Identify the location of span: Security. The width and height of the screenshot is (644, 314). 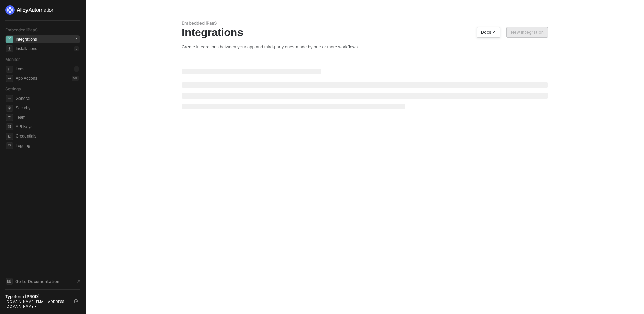
(47, 108).